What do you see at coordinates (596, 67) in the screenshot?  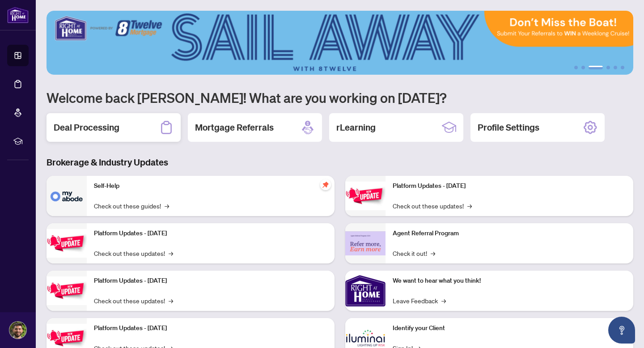 I see `button: 3` at bounding box center [596, 67].